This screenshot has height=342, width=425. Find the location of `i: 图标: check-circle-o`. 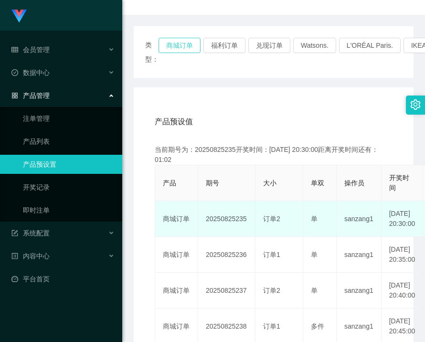

i: 图标: check-circle-o is located at coordinates (15, 73).